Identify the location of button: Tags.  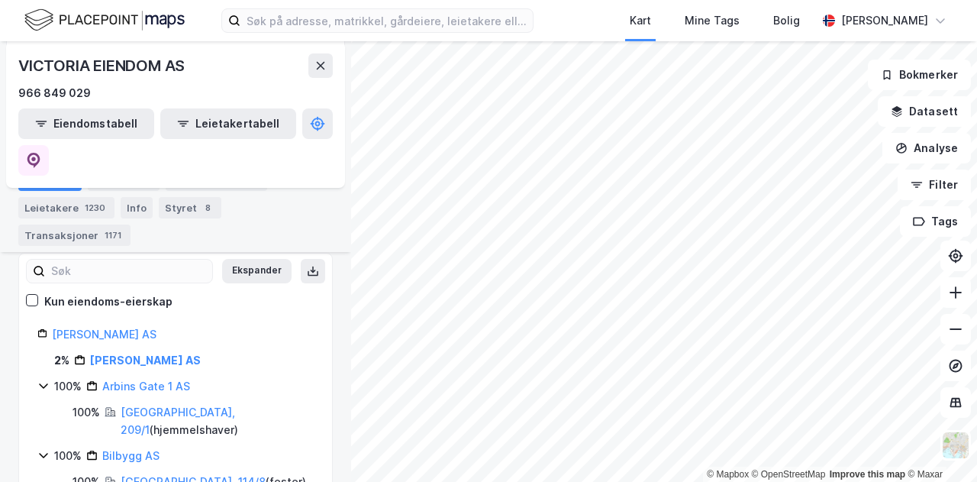
(935, 221).